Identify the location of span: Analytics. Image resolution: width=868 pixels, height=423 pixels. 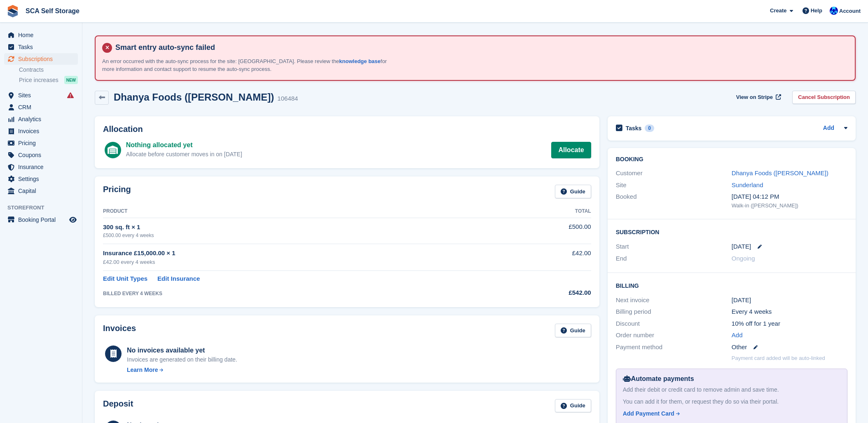
(43, 119).